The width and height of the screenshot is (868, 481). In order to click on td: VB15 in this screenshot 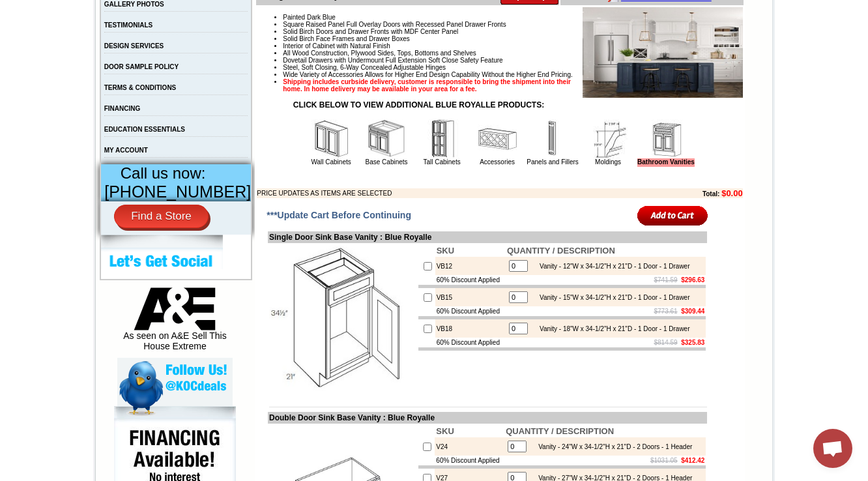, I will do `click(470, 297)`.